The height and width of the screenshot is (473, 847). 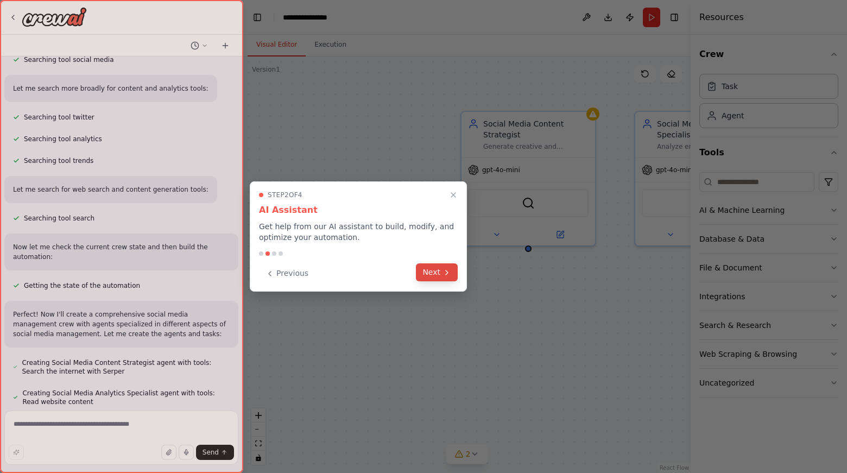 I want to click on span: Step 2 of 4, so click(x=285, y=195).